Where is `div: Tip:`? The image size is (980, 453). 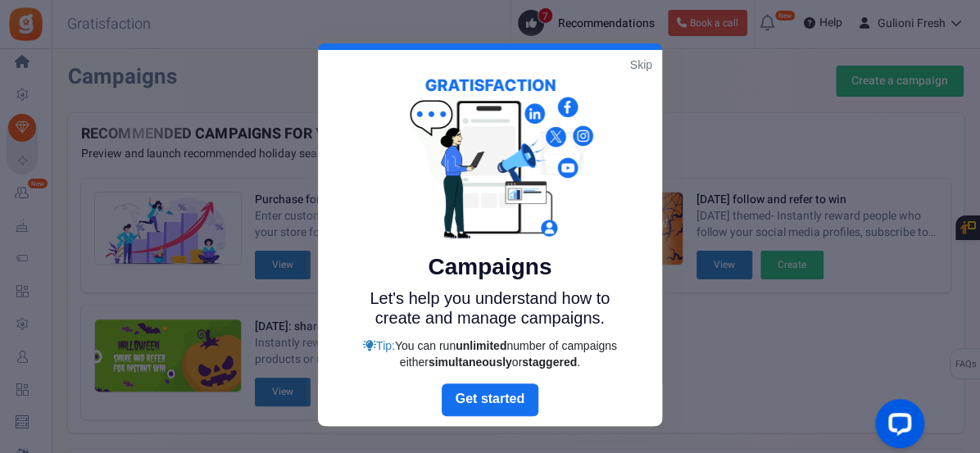 div: Tip: is located at coordinates (490, 355).